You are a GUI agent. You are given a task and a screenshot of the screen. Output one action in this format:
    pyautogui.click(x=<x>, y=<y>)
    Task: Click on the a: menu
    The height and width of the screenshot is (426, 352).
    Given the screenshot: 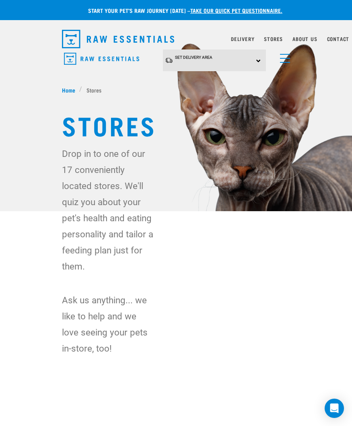 What is the action you would take?
    pyautogui.click(x=283, y=56)
    